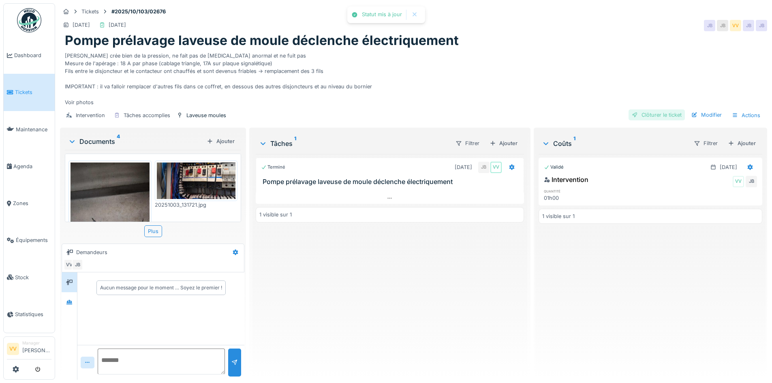  I want to click on span: Tickets, so click(33, 92).